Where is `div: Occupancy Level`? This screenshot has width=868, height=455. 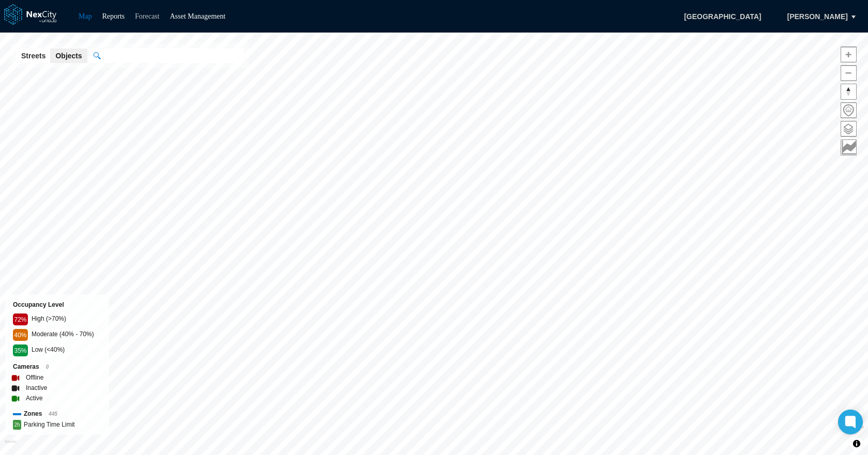
div: Occupancy Level is located at coordinates (57, 305).